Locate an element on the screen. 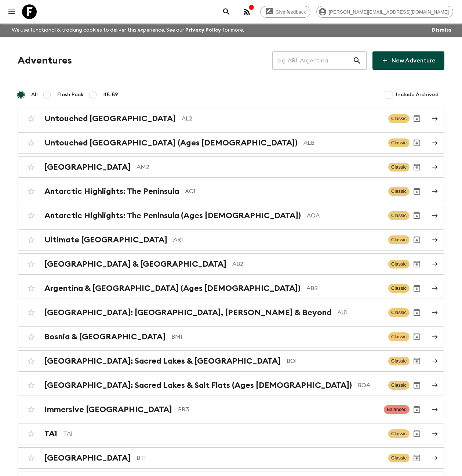 This screenshot has height=476, width=462. h2: Antarctic Highlights: The Peninsula is located at coordinates (112, 191).